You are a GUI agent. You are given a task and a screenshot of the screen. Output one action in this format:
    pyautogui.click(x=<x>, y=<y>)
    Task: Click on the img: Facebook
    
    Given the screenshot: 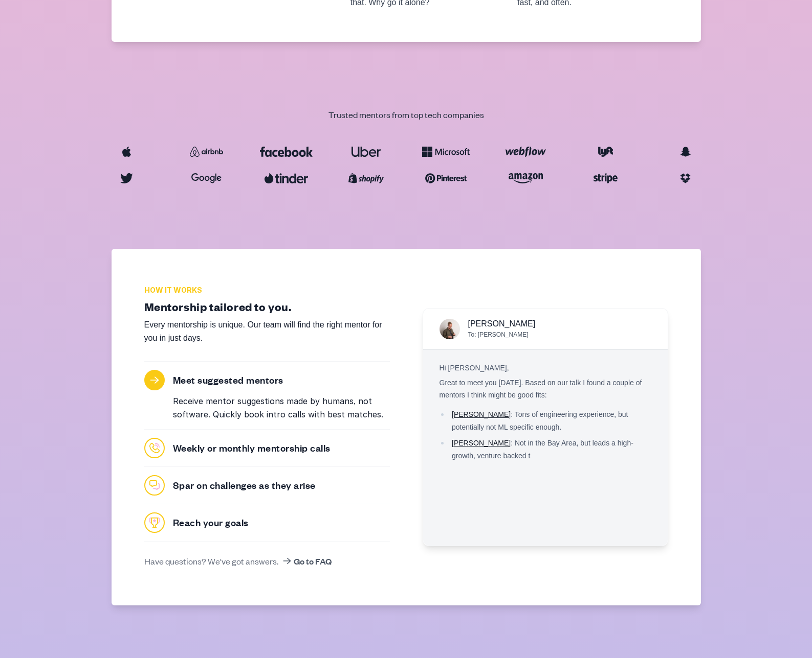 What is the action you would take?
    pyautogui.click(x=286, y=152)
    